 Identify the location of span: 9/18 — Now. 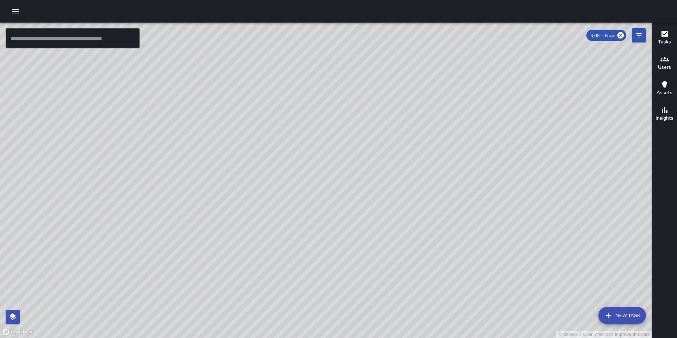
(603, 35).